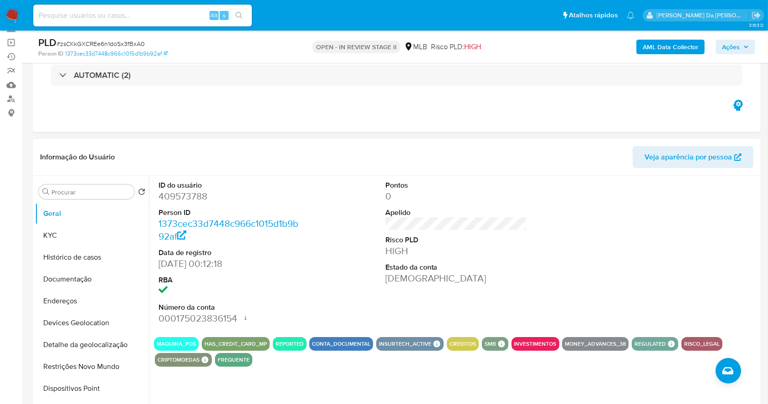 Image resolution: width=768 pixels, height=404 pixels. I want to click on button: Dispositivos Point, so click(92, 389).